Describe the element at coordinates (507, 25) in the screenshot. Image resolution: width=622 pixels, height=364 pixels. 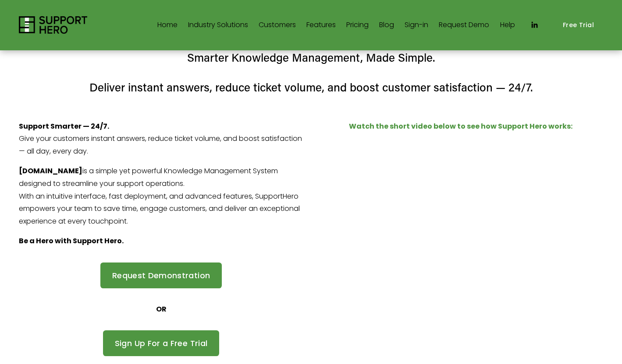
I see `a: Help` at that location.